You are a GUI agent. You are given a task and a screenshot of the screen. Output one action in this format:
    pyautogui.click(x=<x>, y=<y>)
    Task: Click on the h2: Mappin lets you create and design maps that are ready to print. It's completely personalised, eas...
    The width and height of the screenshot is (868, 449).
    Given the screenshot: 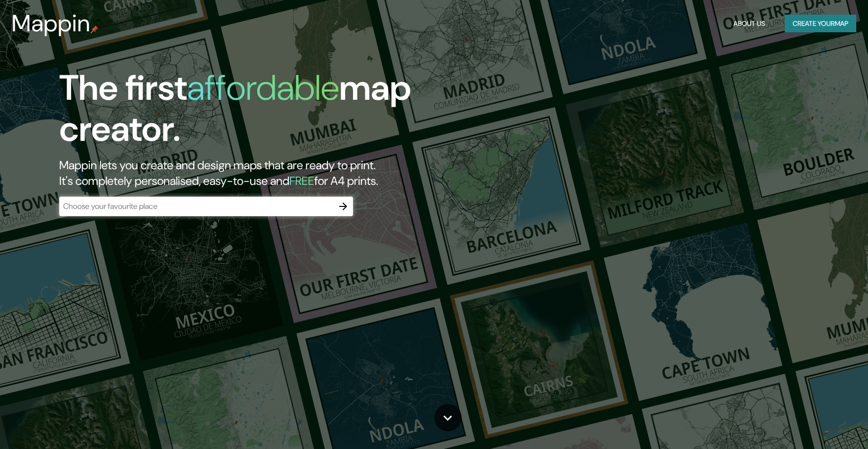 What is the action you would take?
    pyautogui.click(x=276, y=173)
    